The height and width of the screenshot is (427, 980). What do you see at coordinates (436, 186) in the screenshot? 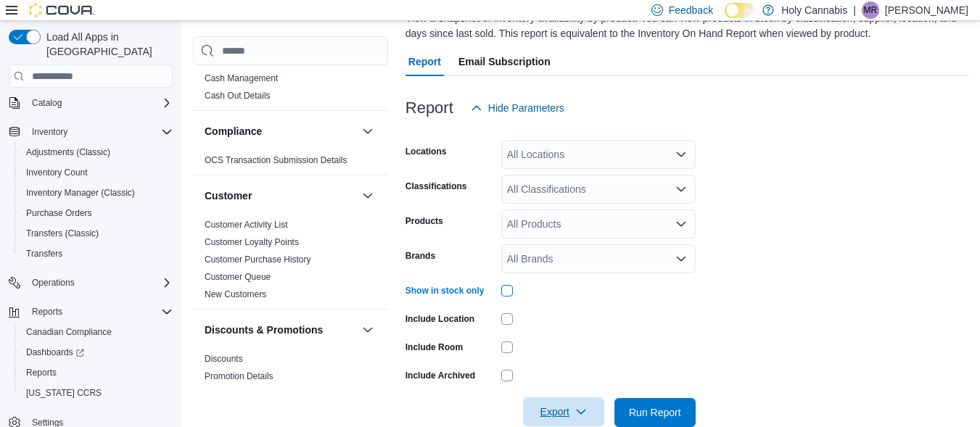
I see `label: Classifications` at bounding box center [436, 186].